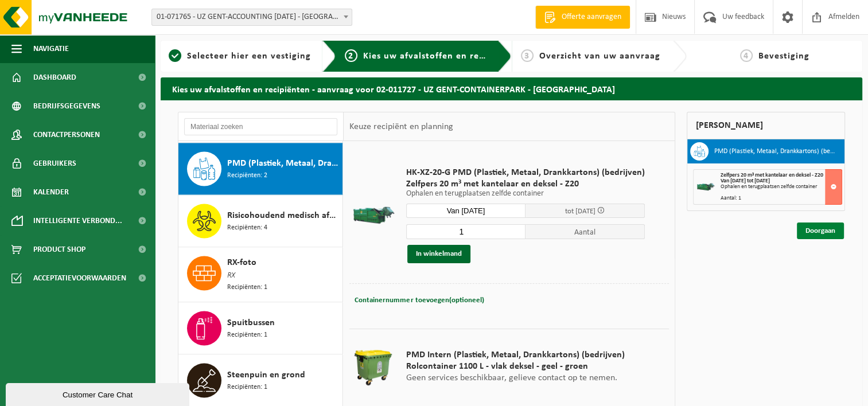 The height and width of the screenshot is (406, 868). Describe the element at coordinates (418, 300) in the screenshot. I see `span: Containernummer toevoegen(optioneel)` at that location.